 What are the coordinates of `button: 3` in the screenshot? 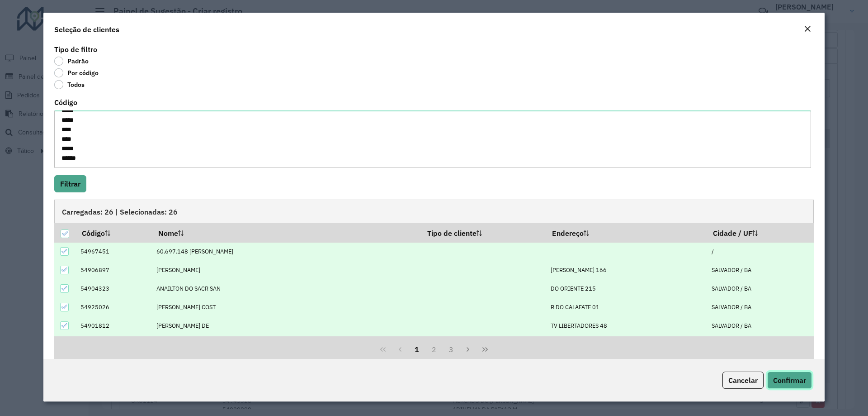 It's located at (451, 349).